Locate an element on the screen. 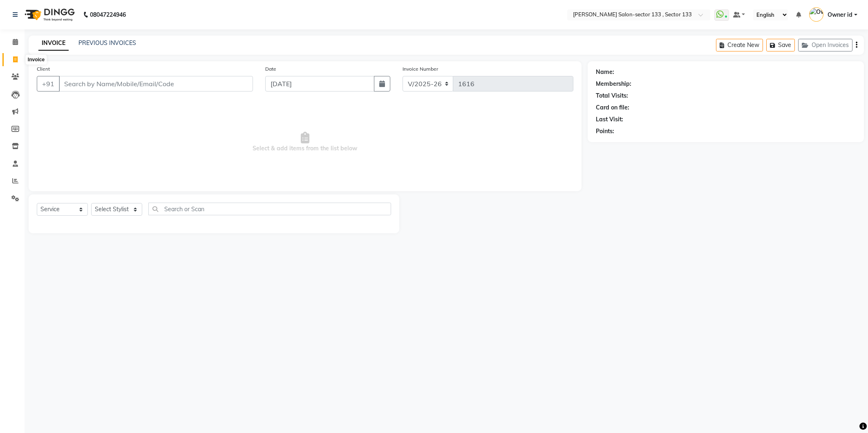 The image size is (868, 433). div: Name: is located at coordinates (605, 72).